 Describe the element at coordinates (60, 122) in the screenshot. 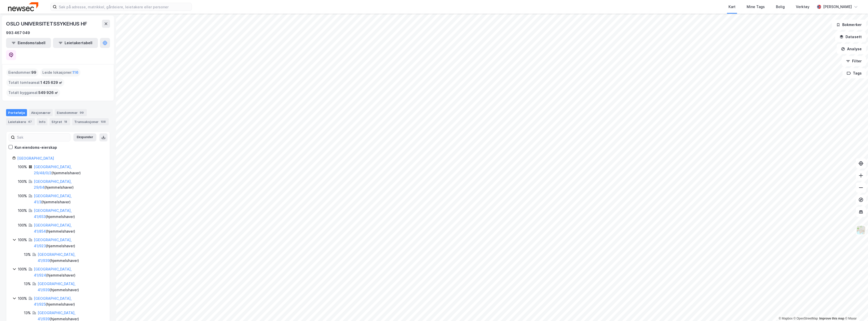

I see `div: Styret` at that location.